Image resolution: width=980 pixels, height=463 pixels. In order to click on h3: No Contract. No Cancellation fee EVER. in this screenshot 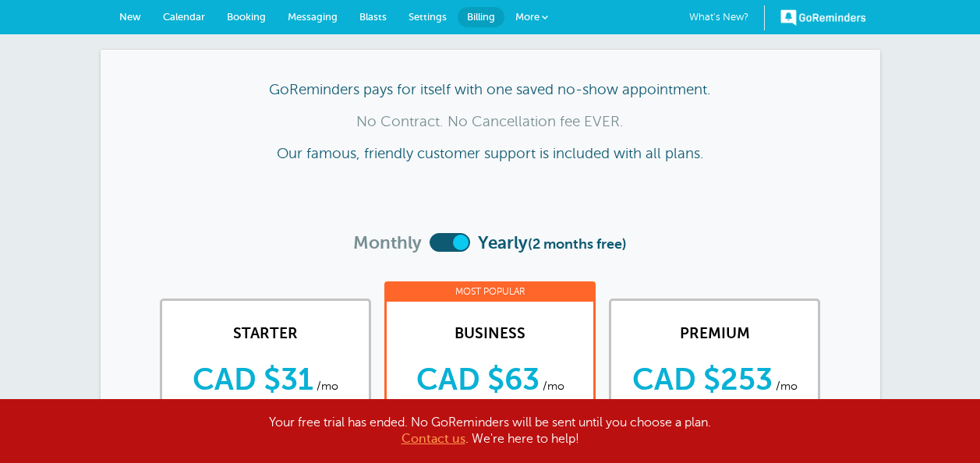, I will do `click(490, 122)`.